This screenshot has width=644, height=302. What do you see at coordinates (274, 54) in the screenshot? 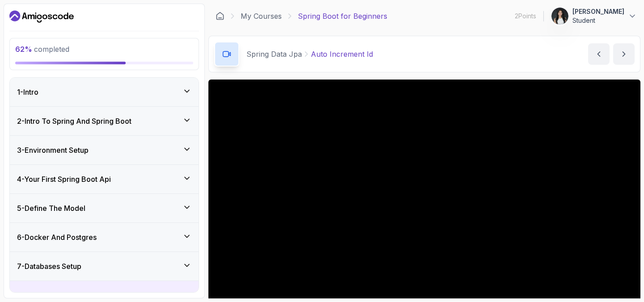
I see `p: Spring Data Jpa` at bounding box center [274, 54].